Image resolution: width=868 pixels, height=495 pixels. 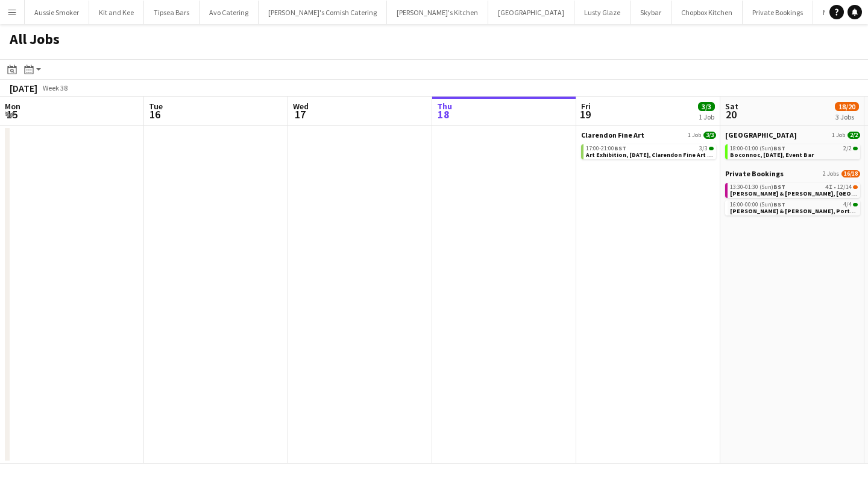 I want to click on a: Private Bookings2 Jobs16/18, so click(x=793, y=173).